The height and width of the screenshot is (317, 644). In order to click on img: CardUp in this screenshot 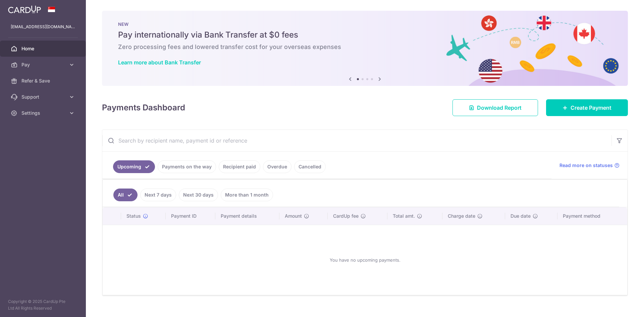, I will do `click(24, 10)`.